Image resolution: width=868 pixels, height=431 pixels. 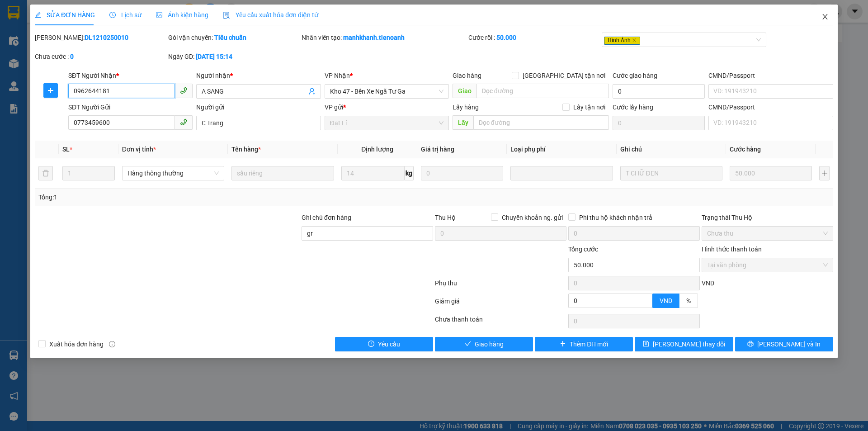 What do you see at coordinates (500, 322) in the screenshot?
I see `div: Chưa thanh toán` at bounding box center [500, 322].